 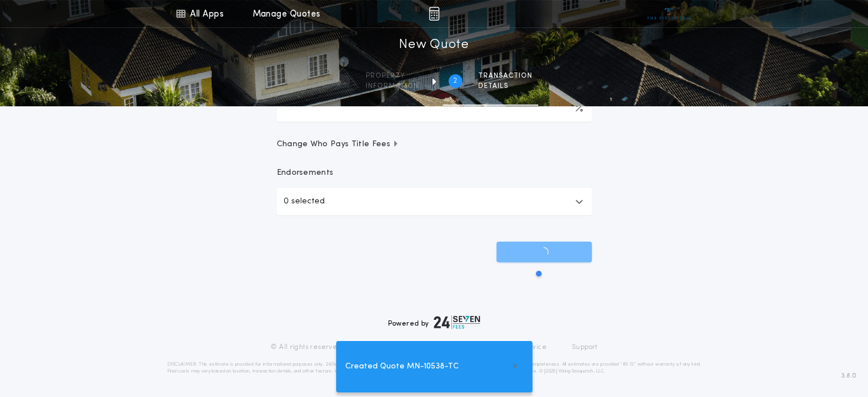 What do you see at coordinates (434, 108) in the screenshot?
I see `input: Downpayment Percentage` at bounding box center [434, 108].